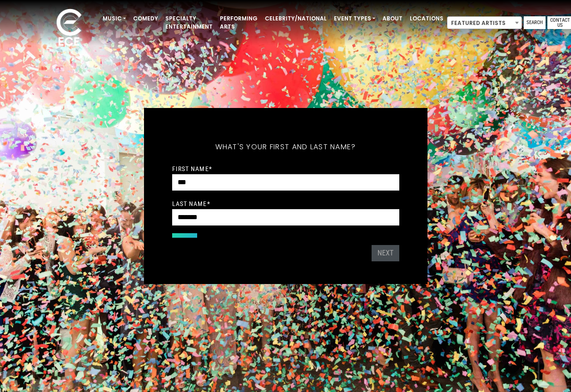  What do you see at coordinates (69, 28) in the screenshot?
I see `img: ece_new_logo_whitev2-1.png` at bounding box center [69, 28].